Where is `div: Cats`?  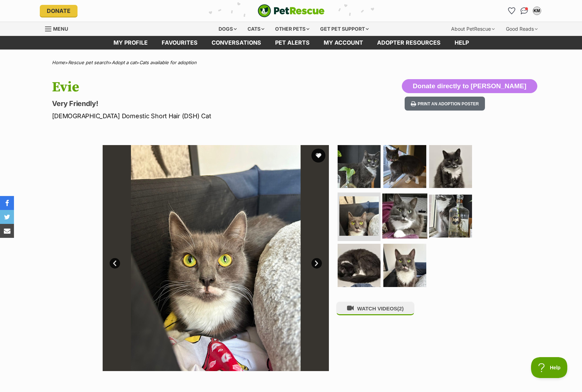 div: Cats is located at coordinates (256, 29).